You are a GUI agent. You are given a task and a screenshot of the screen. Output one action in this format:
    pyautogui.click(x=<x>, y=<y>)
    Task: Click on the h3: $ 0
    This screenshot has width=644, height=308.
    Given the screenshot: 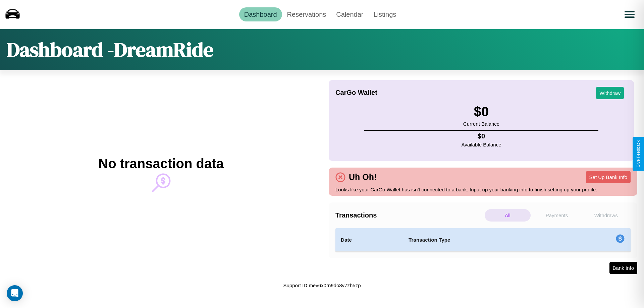 What is the action you would take?
    pyautogui.click(x=481, y=112)
    